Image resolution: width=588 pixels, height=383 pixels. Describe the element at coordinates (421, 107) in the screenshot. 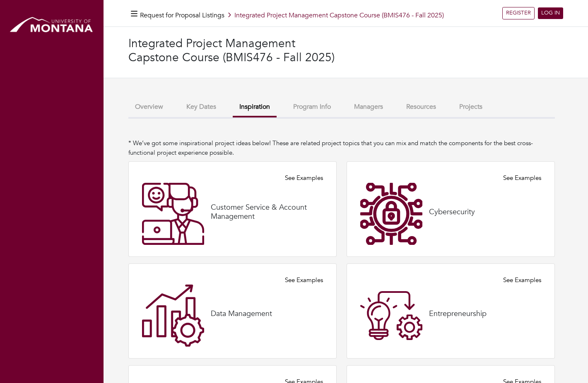

I see `button: Resources` at that location.